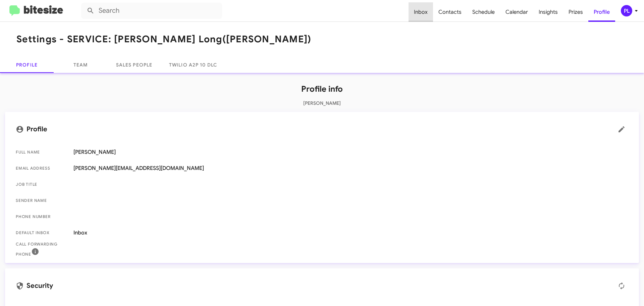 This screenshot has width=644, height=306. What do you see at coordinates (134, 65) in the screenshot?
I see `a: Sales People` at bounding box center [134, 65].